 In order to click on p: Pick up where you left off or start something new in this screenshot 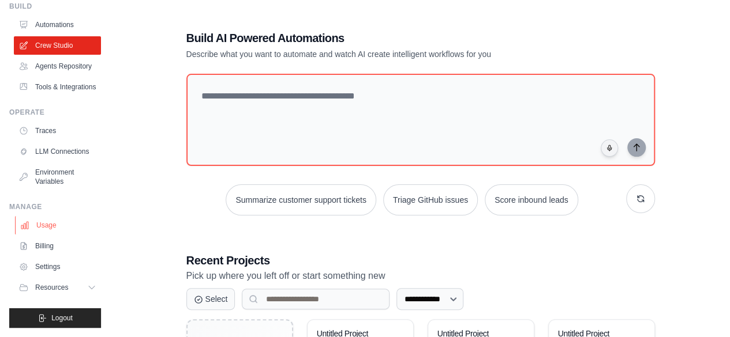, I will do `click(421, 276)`.